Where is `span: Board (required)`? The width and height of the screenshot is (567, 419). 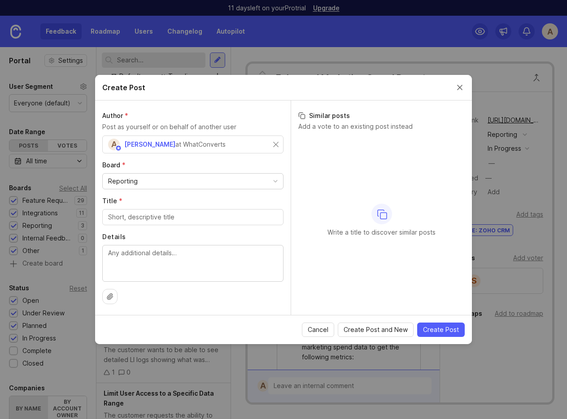 span: Board (required) is located at coordinates (114, 165).